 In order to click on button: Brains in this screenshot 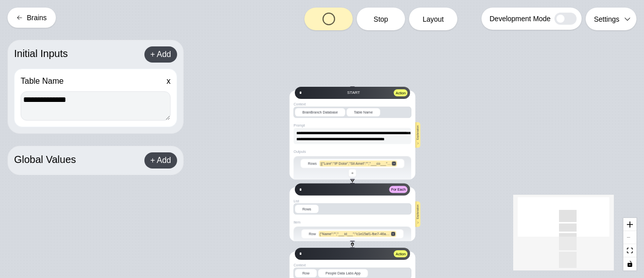, I will do `click(32, 18)`.